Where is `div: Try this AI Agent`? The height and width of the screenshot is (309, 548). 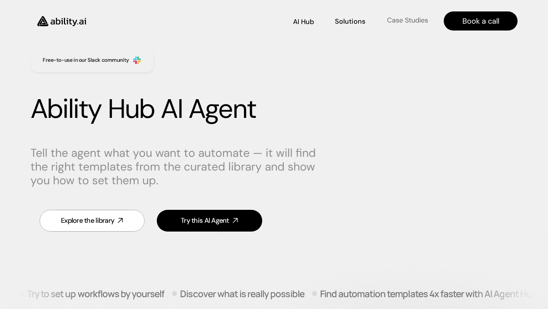
div: Try this AI Agent is located at coordinates (205, 220).